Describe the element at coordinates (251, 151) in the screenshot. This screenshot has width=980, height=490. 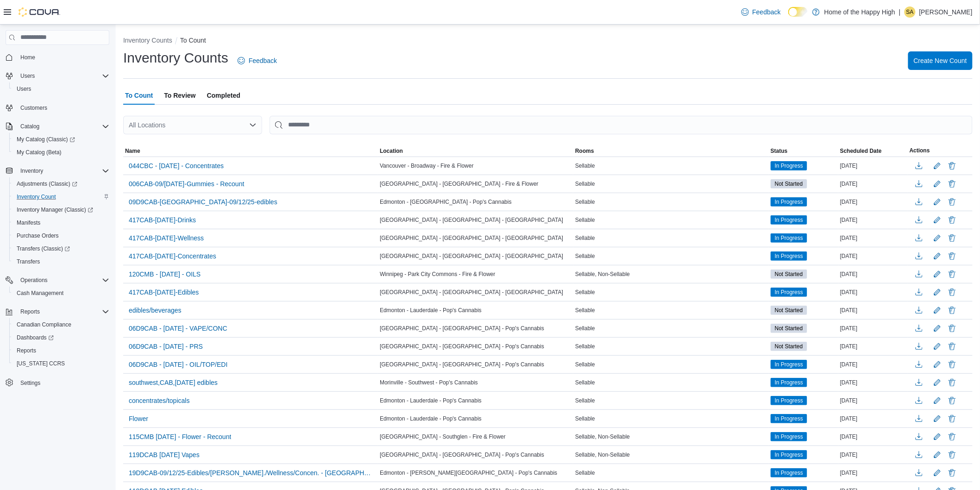
I see `button: Name` at that location.